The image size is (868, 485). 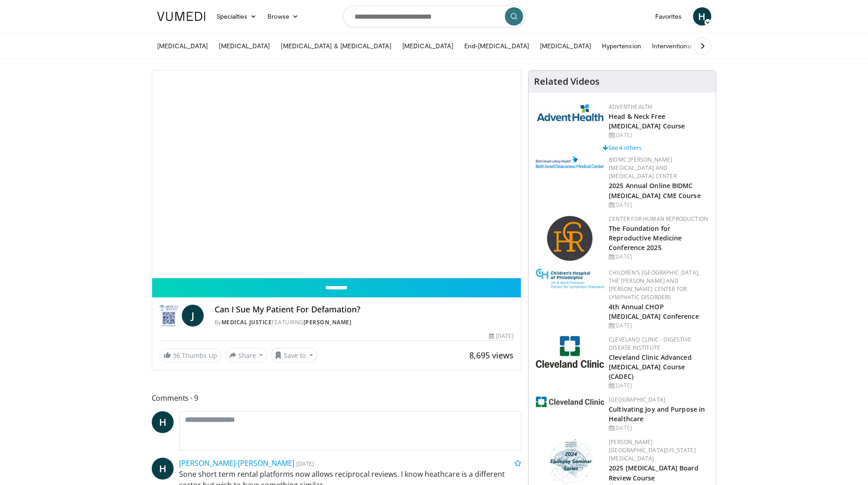 What do you see at coordinates (621, 46) in the screenshot?
I see `a: Hypertension` at bounding box center [621, 46].